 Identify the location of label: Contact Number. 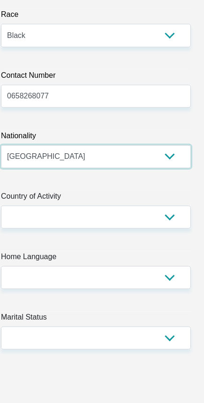
(95, 77).